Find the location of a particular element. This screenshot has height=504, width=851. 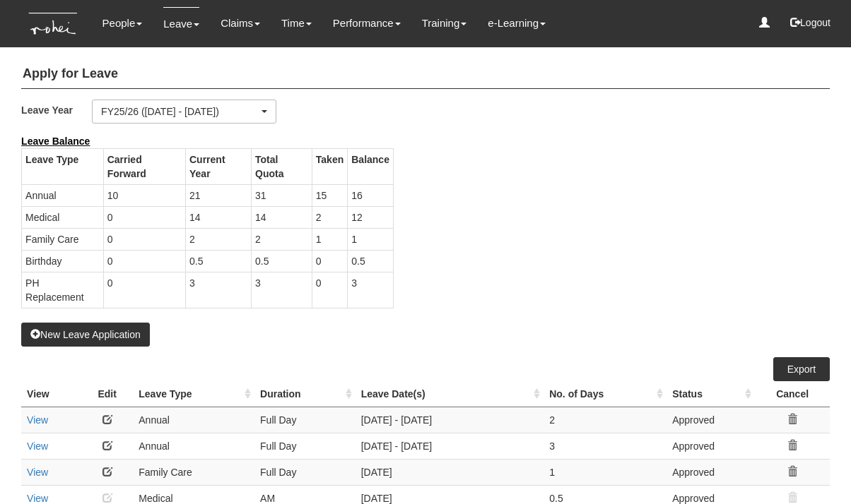

th: Edit is located at coordinates (106, 394).